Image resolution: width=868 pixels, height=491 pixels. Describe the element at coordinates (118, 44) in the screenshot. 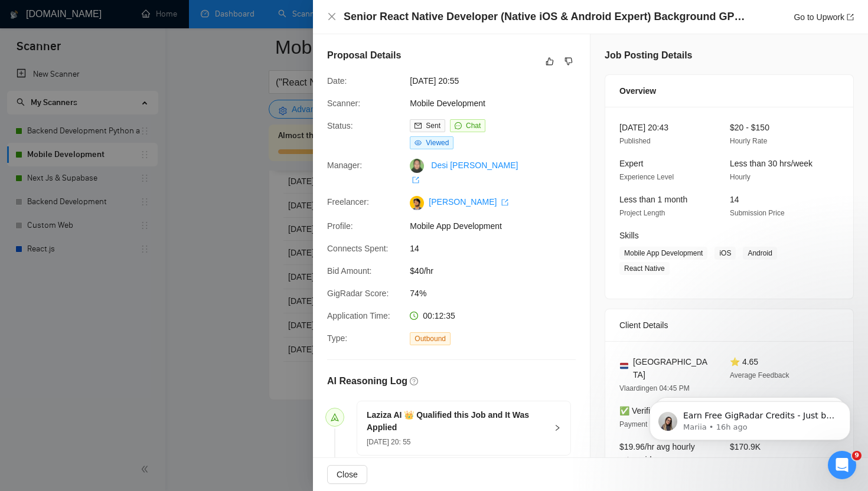

I see `div: message notification from Mariia, 16h ago. Earn Free GigRadar Credits - Just by Sharing Your Stor...` at that location.